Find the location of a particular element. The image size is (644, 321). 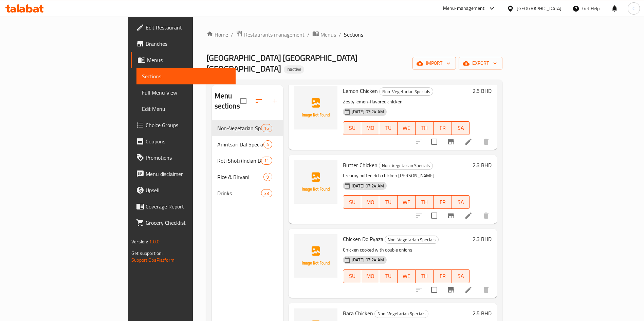

span: Edit Restaurant is located at coordinates (188, 27).